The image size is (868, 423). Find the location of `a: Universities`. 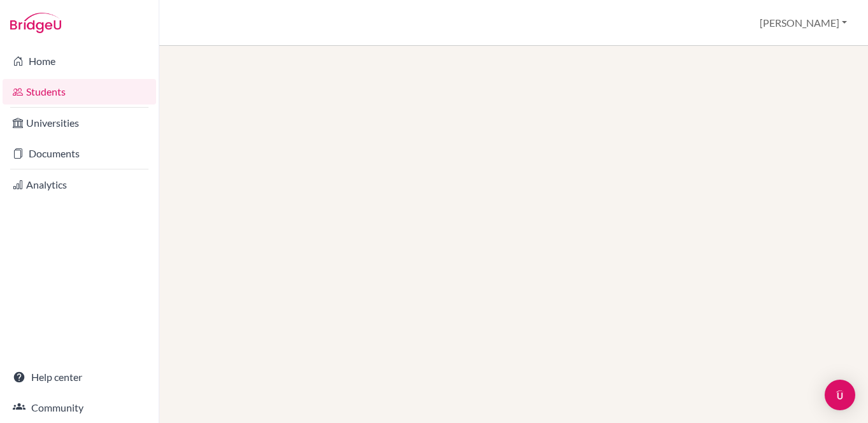

a: Universities is located at coordinates (79, 123).